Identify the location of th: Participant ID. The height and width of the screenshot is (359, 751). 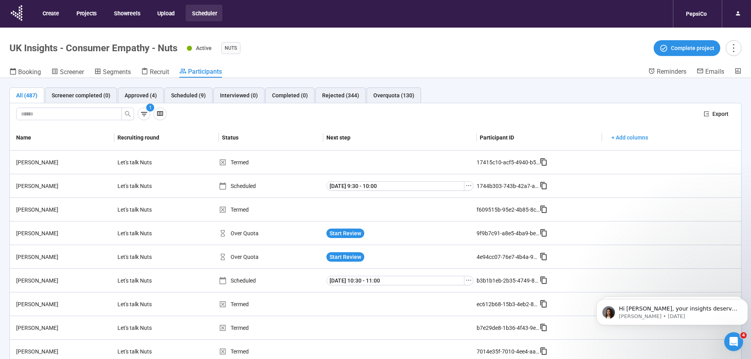
(539, 138).